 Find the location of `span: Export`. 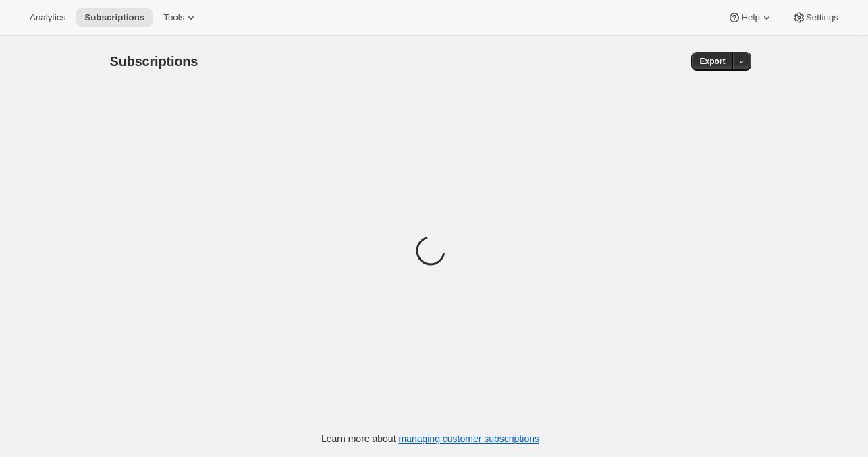

span: Export is located at coordinates (712, 61).